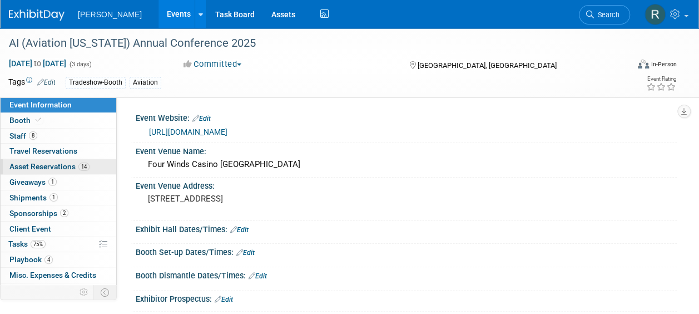 This screenshot has width=699, height=314. Describe the element at coordinates (58, 151) in the screenshot. I see `a: Travel Reservations` at that location.